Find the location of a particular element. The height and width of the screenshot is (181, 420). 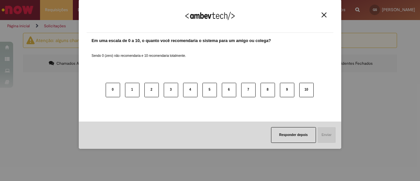

button: 1 is located at coordinates (132, 90).